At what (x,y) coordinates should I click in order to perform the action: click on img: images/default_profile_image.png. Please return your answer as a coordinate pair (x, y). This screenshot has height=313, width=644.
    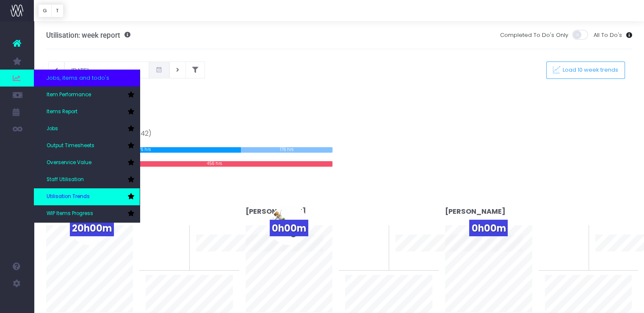
    Looking at the image, I should click on (17, 302).